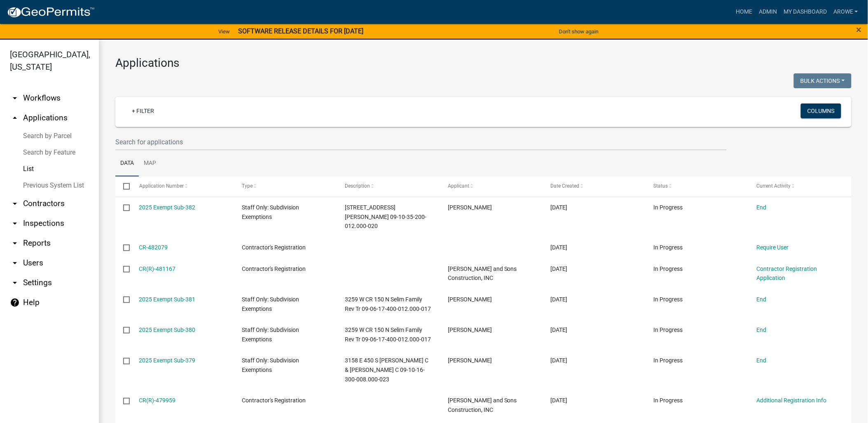 This screenshot has width=868, height=423. What do you see at coordinates (150, 164) in the screenshot?
I see `a: Map` at bounding box center [150, 164].